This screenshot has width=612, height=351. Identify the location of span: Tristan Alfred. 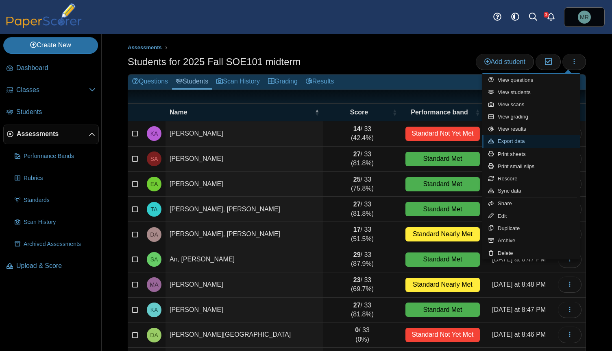
(154, 209).